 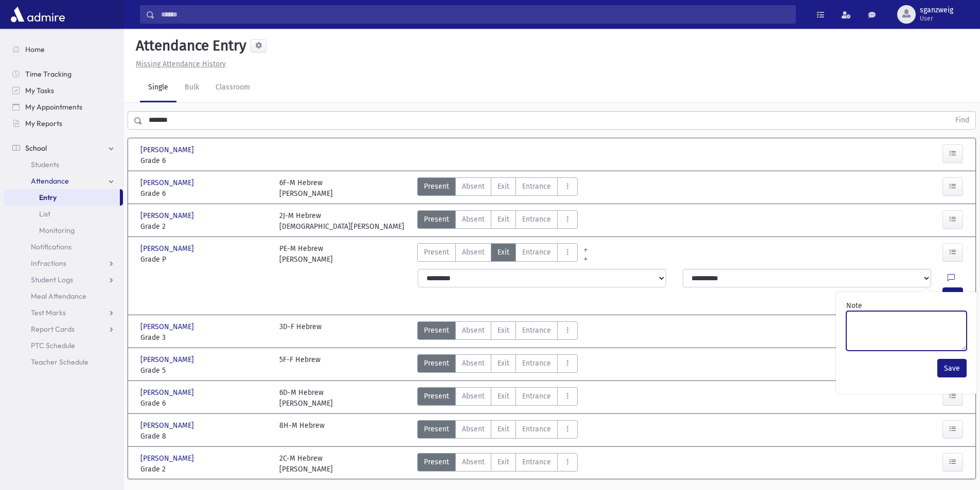 What do you see at coordinates (475, 14) in the screenshot?
I see `input: Search` at bounding box center [475, 14].